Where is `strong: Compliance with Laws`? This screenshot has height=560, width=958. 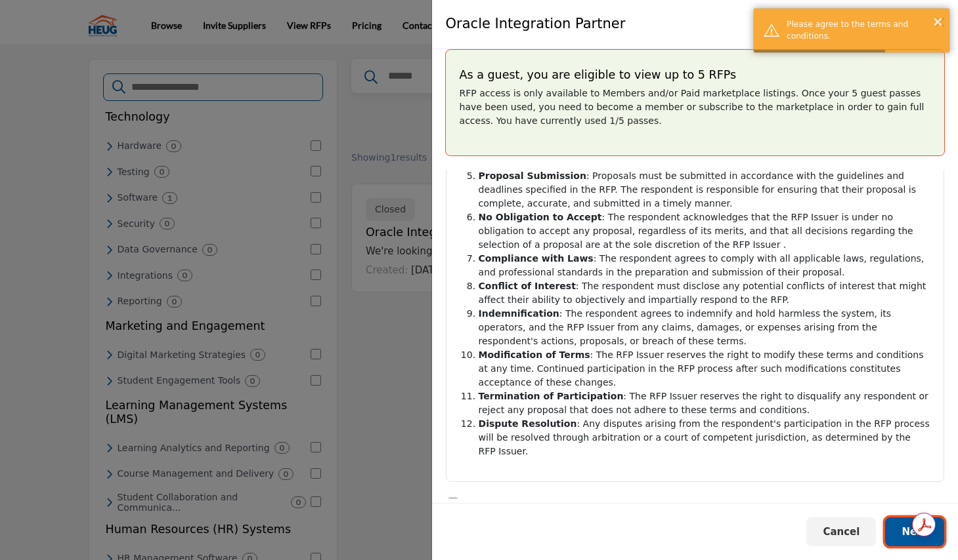
strong: Compliance with Laws is located at coordinates (536, 259).